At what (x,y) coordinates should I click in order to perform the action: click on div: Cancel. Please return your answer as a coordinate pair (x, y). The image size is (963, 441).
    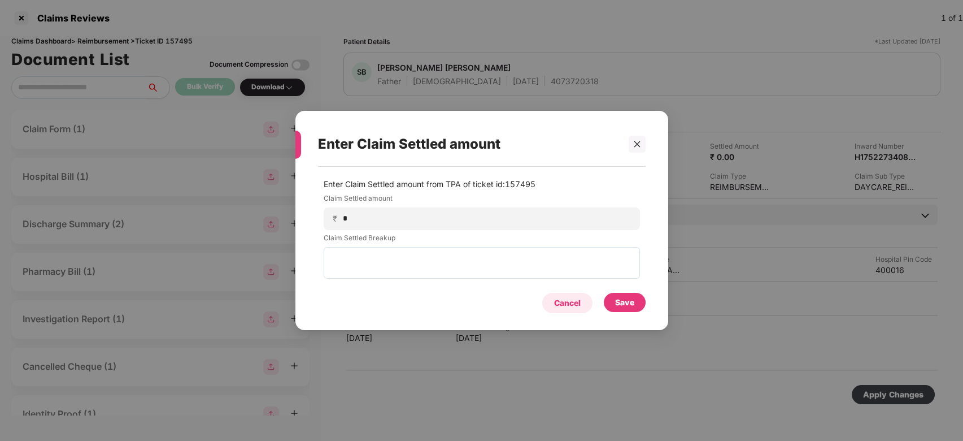
    Looking at the image, I should click on (567, 303).